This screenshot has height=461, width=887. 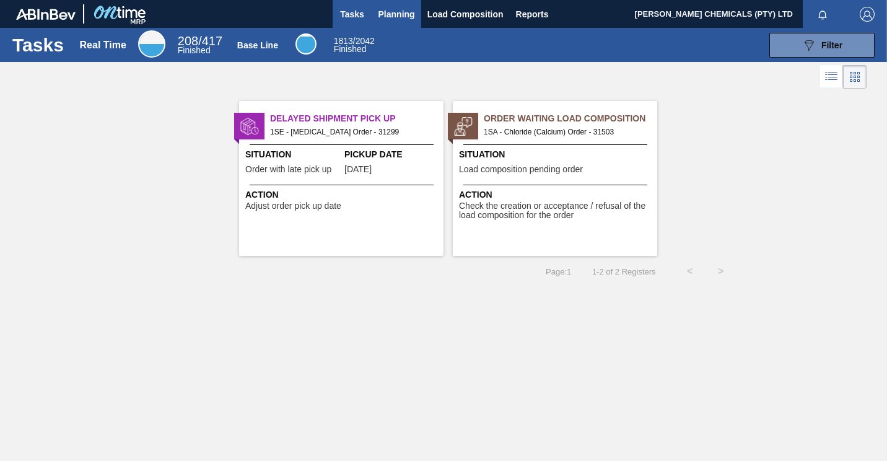 I want to click on img: Logout, so click(x=868, y=14).